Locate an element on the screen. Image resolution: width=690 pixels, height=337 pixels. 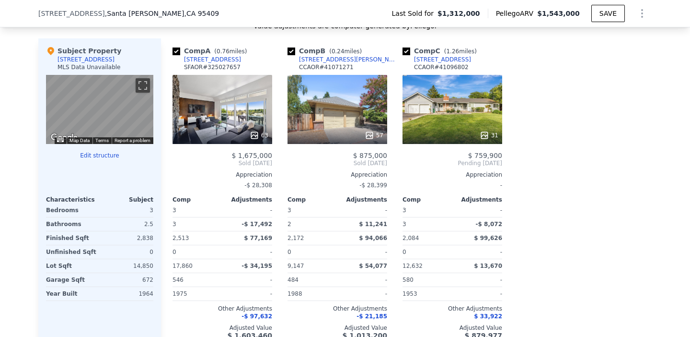
span: 0.76 is located at coordinates (223, 51).